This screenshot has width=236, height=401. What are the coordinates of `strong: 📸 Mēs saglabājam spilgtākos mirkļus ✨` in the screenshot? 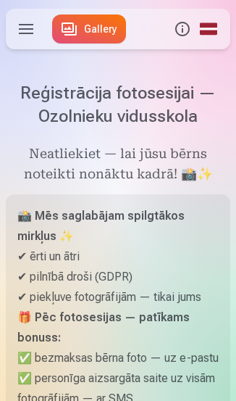 It's located at (101, 225).